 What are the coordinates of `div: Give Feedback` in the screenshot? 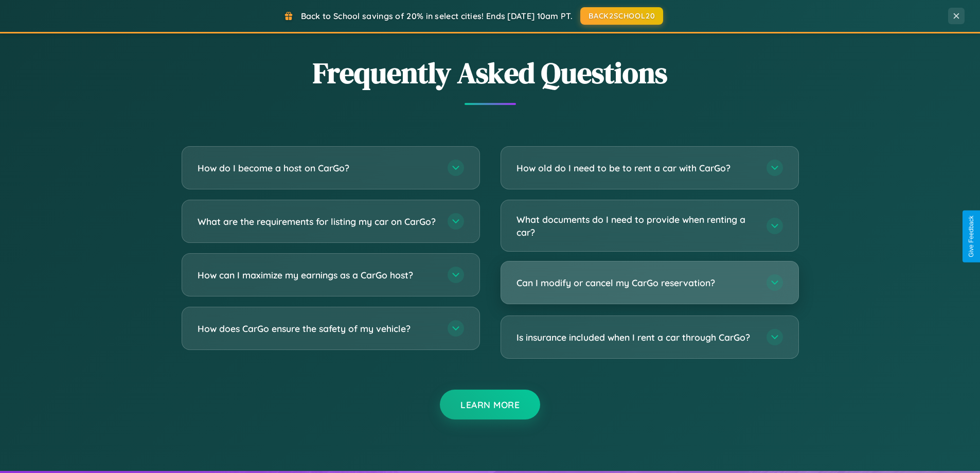 It's located at (971, 236).